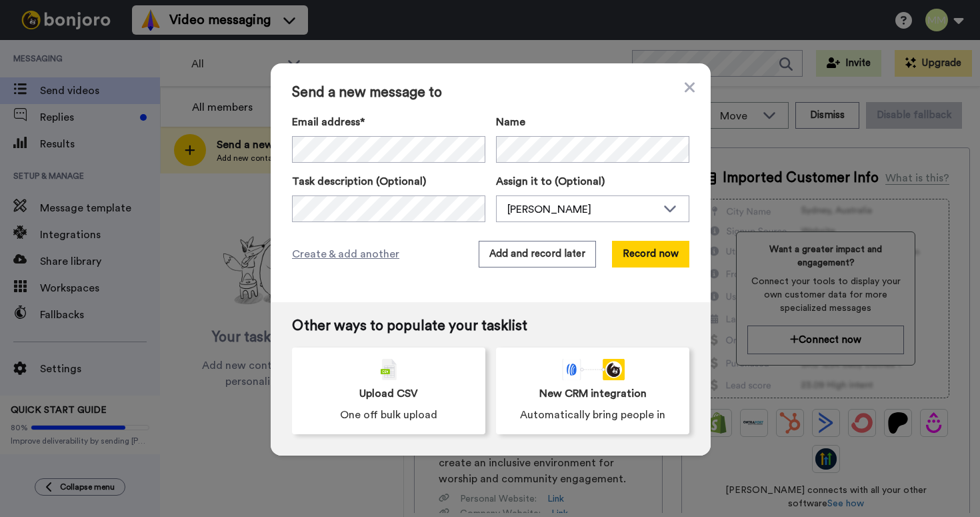 The height and width of the screenshot is (517, 980). What do you see at coordinates (345, 254) in the screenshot?
I see `span: Create & add another` at bounding box center [345, 254].